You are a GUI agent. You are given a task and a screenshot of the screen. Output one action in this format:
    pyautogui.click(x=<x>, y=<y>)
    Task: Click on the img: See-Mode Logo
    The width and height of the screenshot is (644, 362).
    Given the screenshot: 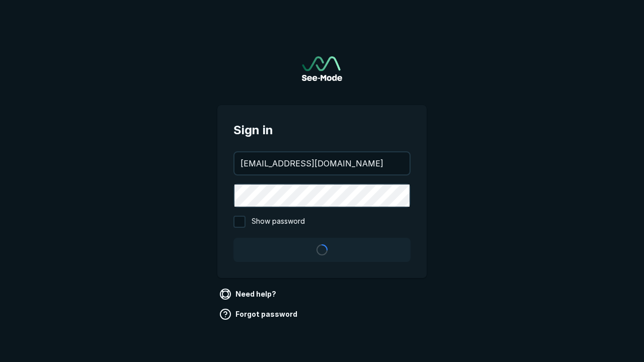 What is the action you would take?
    pyautogui.click(x=322, y=69)
    